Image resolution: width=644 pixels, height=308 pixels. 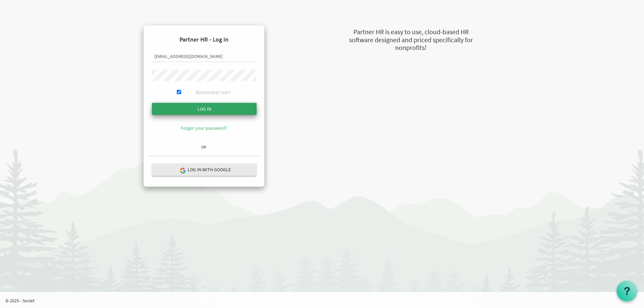 I want to click on div: Partner HR is easy to use, cloud-based HR, so click(x=411, y=32).